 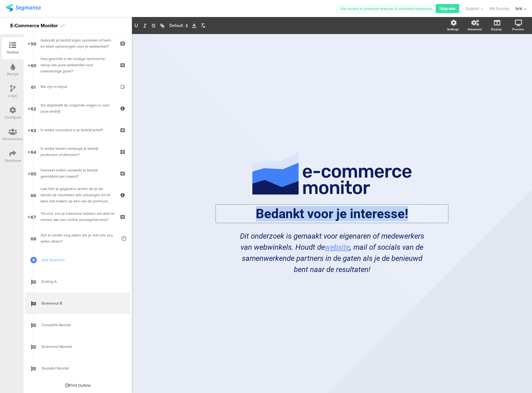 What do you see at coordinates (78, 325) in the screenshot?
I see `a: Complete Norstat` at bounding box center [78, 325].